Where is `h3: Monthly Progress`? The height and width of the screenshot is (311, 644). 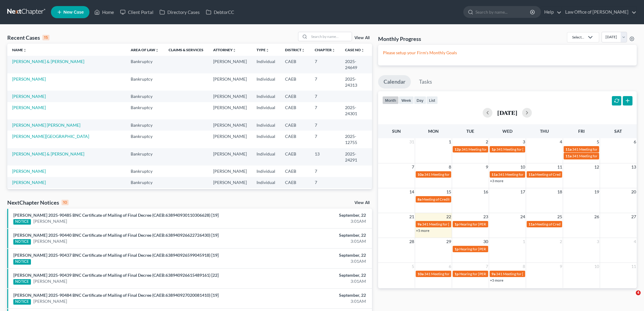 h3: Monthly Progress is located at coordinates (399, 39).